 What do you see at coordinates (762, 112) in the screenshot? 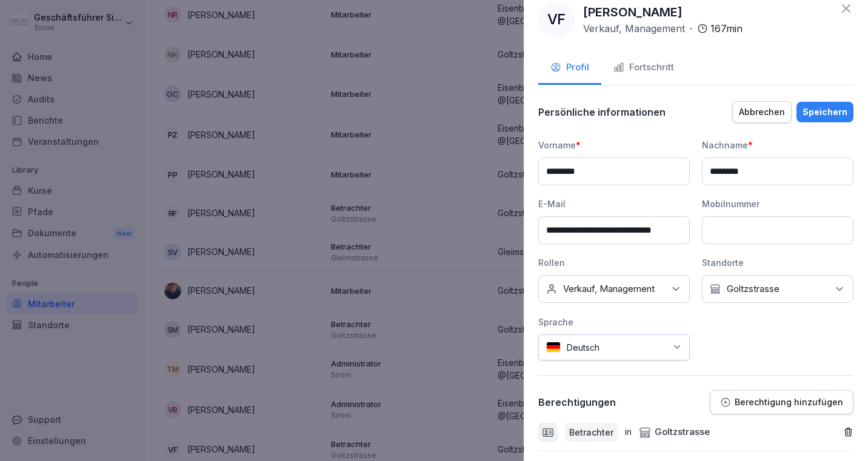
I see `div: Abbrechen` at bounding box center [762, 112].